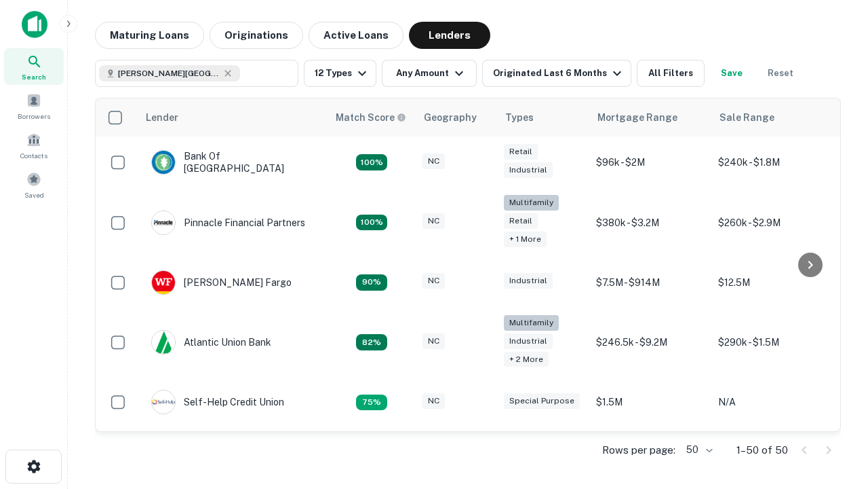  I want to click on div: Originated Last 6 Months, so click(559, 73).